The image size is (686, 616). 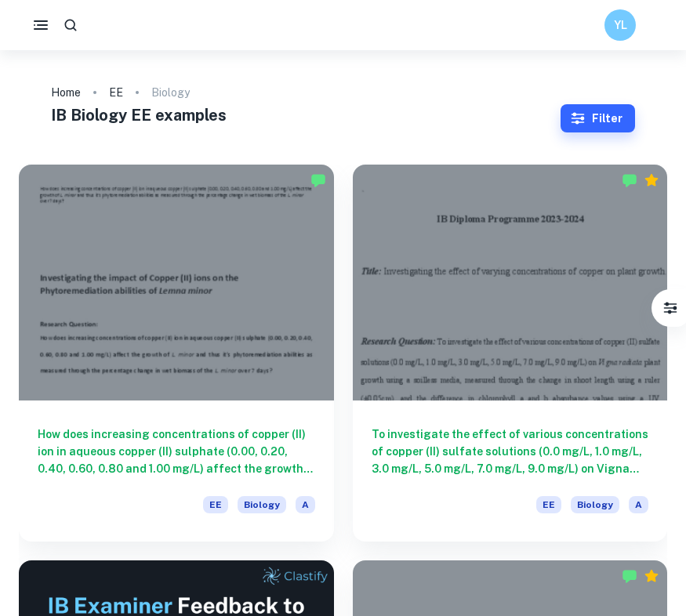 I want to click on p: Biology, so click(x=171, y=93).